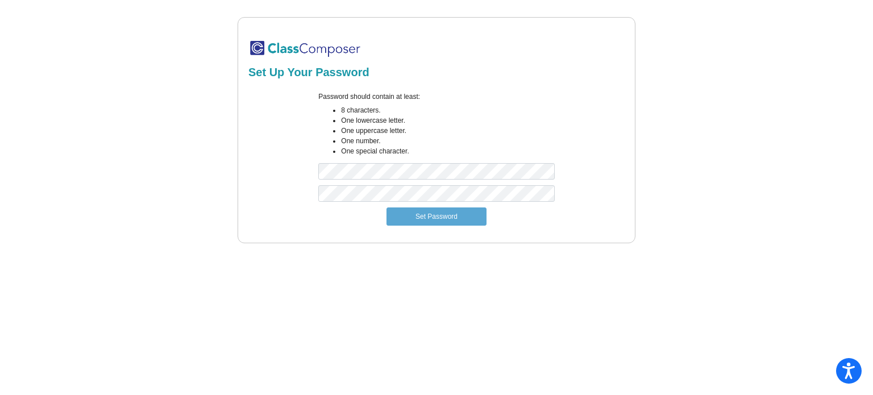 The width and height of the screenshot is (873, 395). Describe the element at coordinates (436, 217) in the screenshot. I see `button: Set Password` at that location.